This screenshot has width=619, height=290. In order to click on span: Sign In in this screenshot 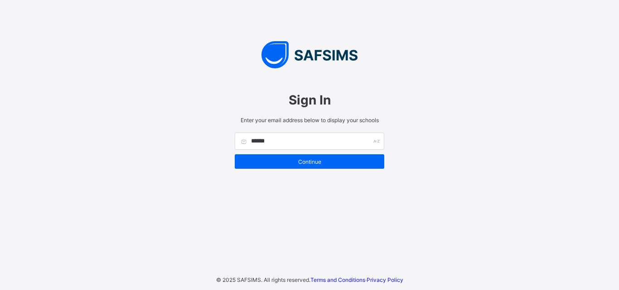, I will do `click(309, 100)`.